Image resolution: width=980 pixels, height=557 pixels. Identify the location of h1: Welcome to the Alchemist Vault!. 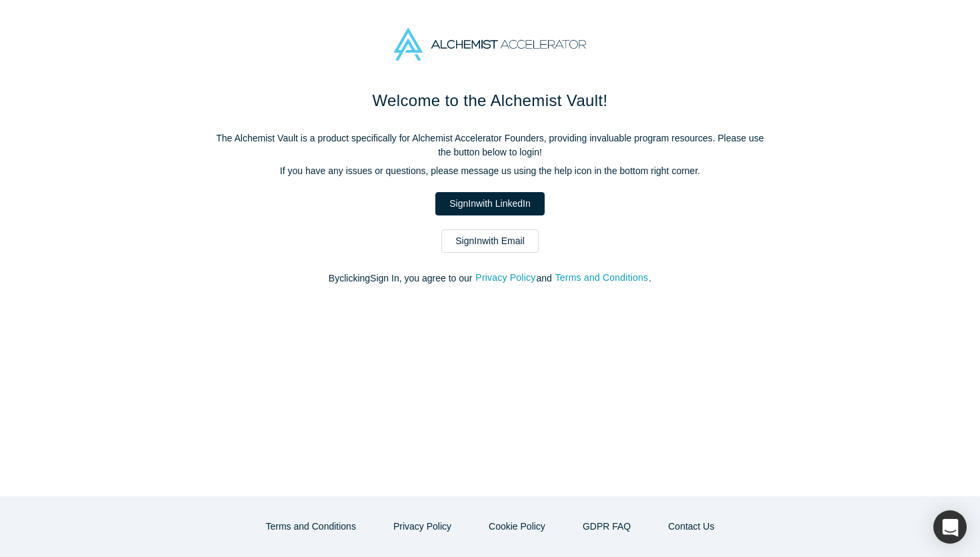
(490, 101).